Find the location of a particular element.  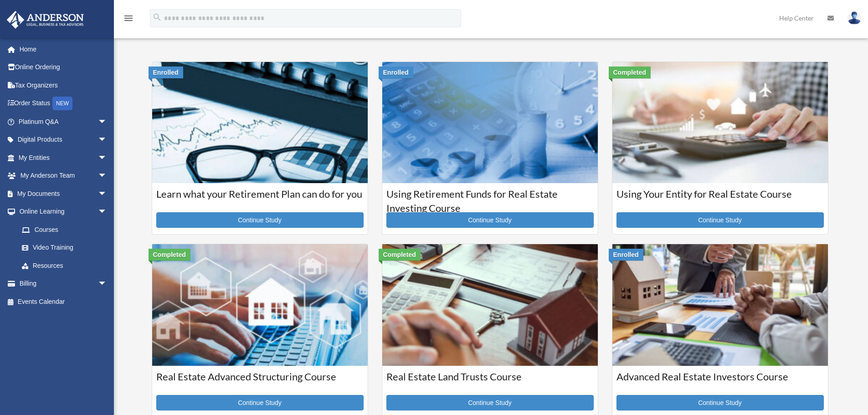

a: Digital Productsarrow_drop_down is located at coordinates (63, 140).